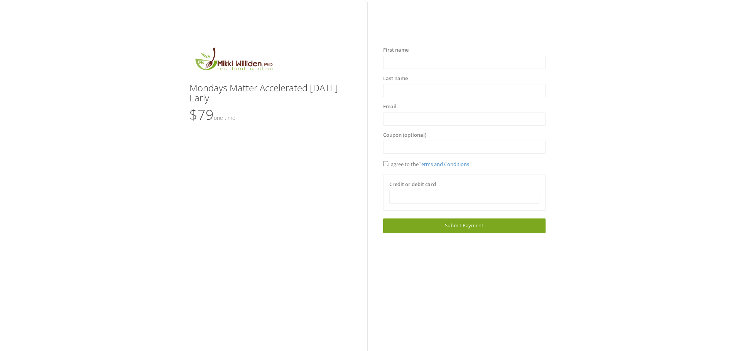  I want to click on span: Submit Payment, so click(464, 226).